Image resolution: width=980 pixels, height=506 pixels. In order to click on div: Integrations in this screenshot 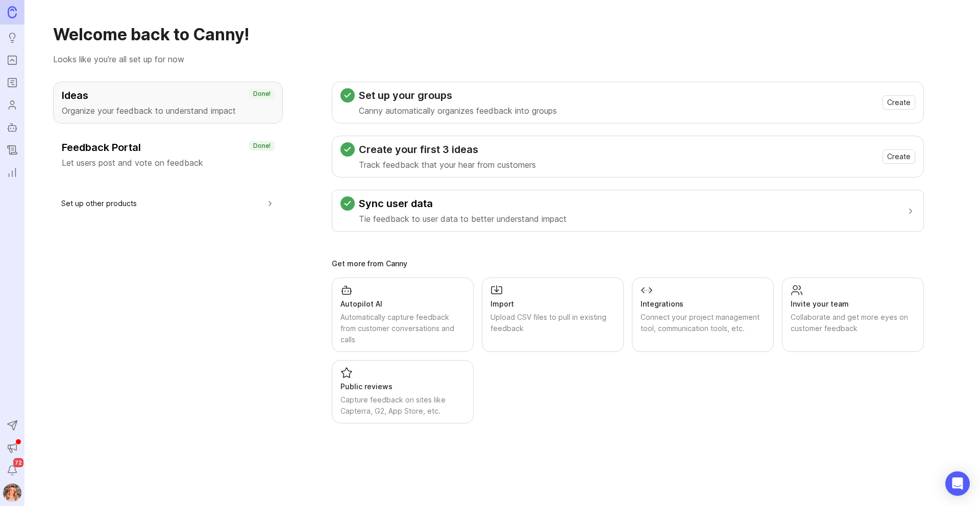, I will do `click(703, 305)`.